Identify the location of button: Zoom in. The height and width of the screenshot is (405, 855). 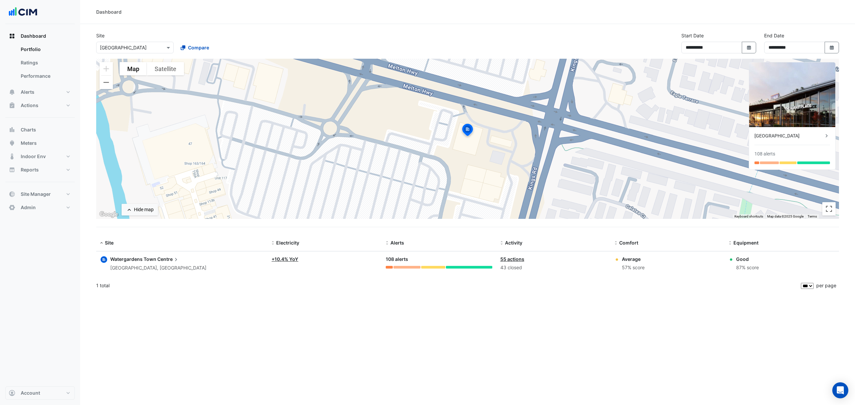
(106, 69).